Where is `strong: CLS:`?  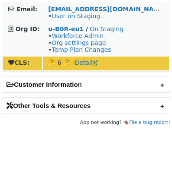 strong: CLS: is located at coordinates (19, 63).